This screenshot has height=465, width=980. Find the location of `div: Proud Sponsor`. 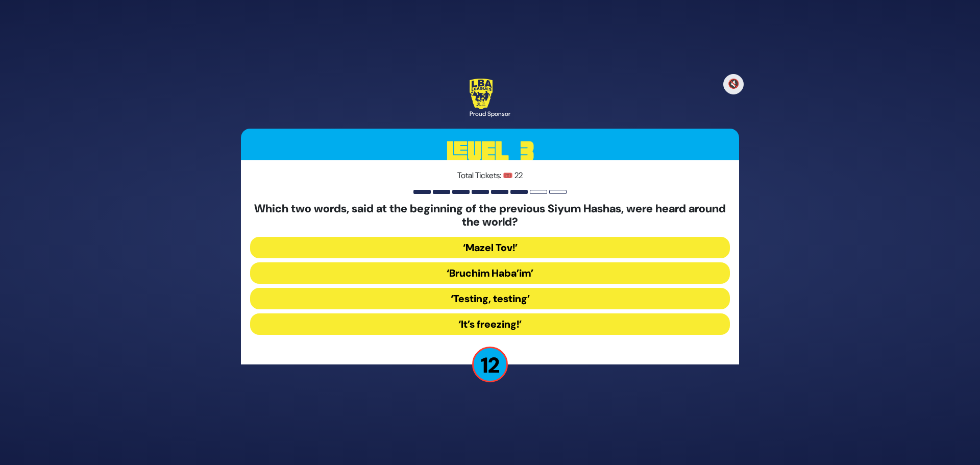

div: Proud Sponsor is located at coordinates (490, 114).